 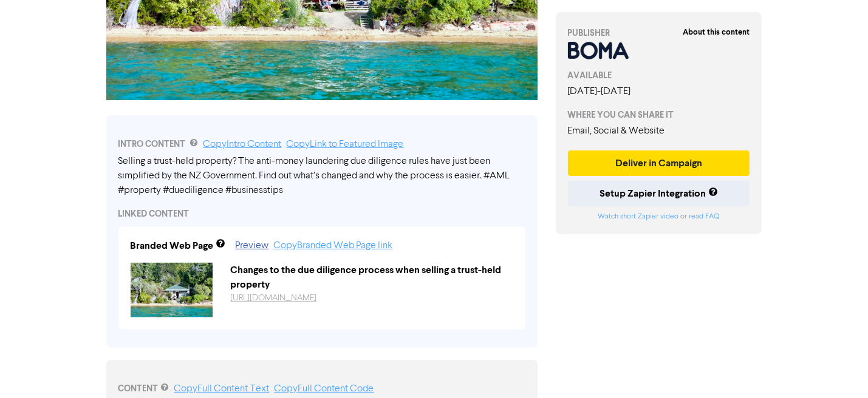 I want to click on button: Setup Zapier Integration, so click(x=659, y=194).